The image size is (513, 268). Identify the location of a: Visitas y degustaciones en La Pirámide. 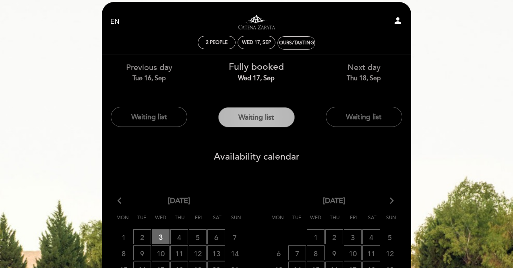
(257, 22).